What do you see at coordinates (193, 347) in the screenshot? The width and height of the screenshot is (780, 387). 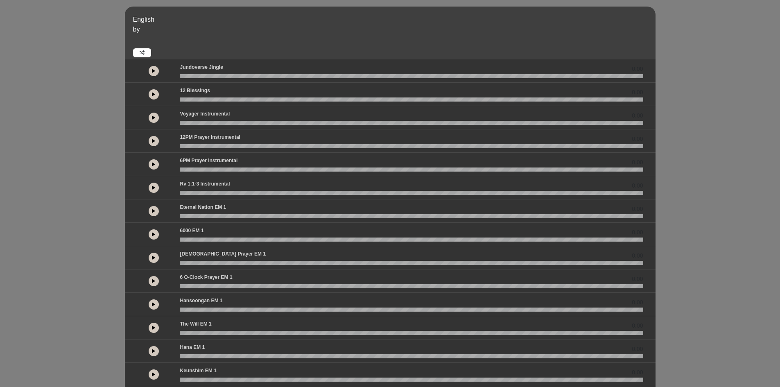 I see `p: Hana EM 1` at bounding box center [193, 347].